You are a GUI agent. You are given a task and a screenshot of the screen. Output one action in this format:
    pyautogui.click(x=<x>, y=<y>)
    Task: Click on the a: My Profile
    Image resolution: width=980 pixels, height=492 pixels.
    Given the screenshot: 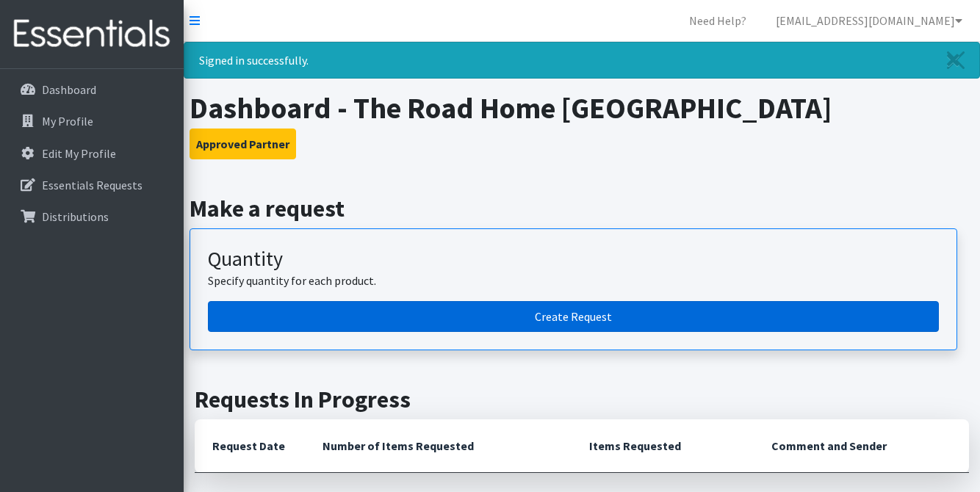 What is the action you would take?
    pyautogui.click(x=92, y=121)
    